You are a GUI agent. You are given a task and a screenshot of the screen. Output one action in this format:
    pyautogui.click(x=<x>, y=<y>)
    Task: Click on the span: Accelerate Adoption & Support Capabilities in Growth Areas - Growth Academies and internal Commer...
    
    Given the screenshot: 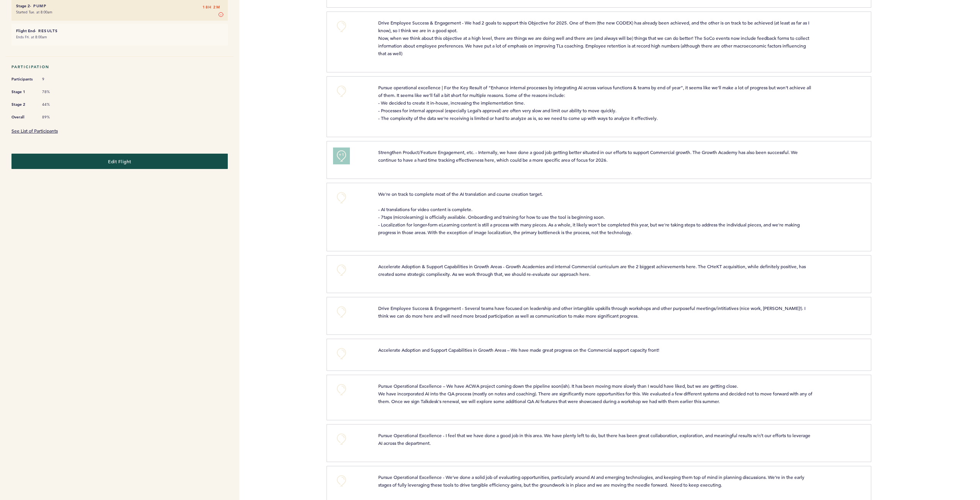 What is the action you would take?
    pyautogui.click(x=593, y=270)
    